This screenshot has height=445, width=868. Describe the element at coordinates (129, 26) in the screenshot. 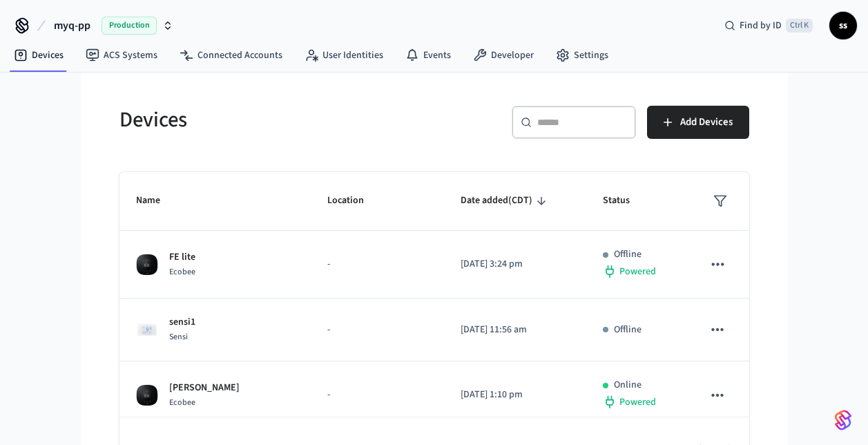

I see `span: Production` at that location.